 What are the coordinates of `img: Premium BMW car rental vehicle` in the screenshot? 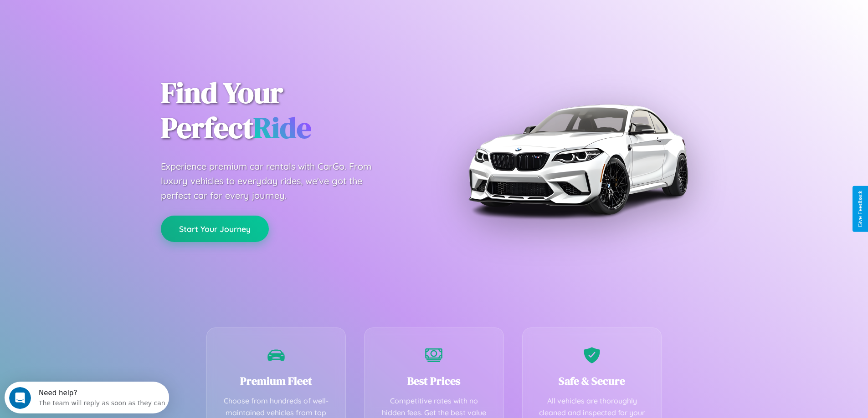 It's located at (578, 159).